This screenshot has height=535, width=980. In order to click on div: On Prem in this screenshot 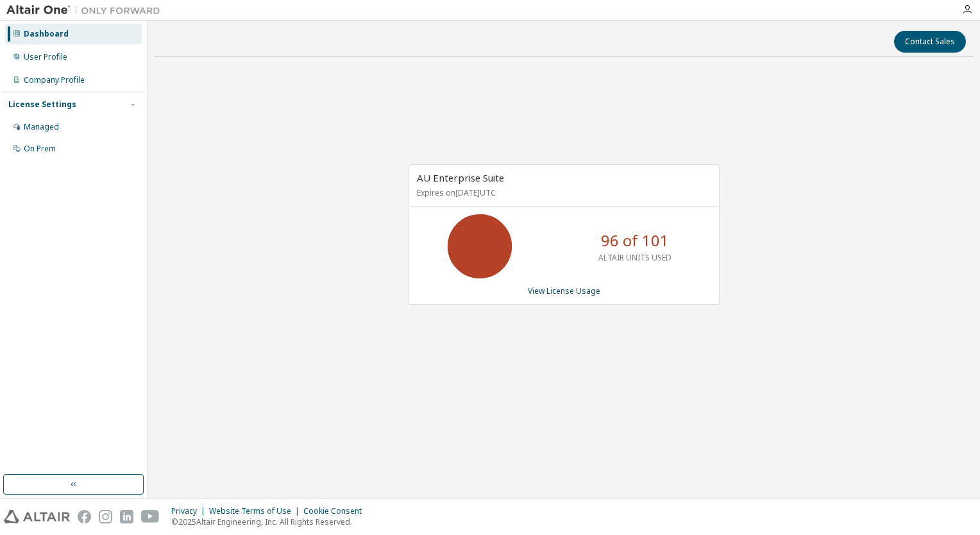, I will do `click(40, 149)`.